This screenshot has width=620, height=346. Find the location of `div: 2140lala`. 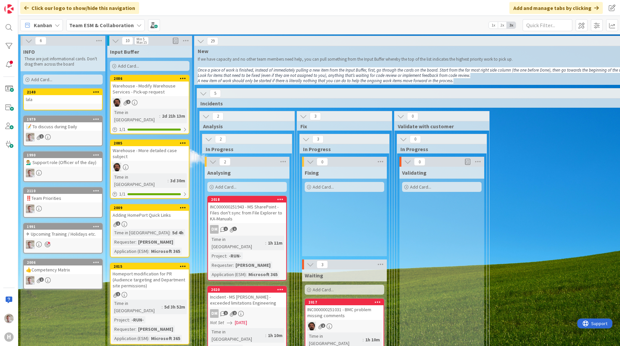

div: 2140lala is located at coordinates (63, 96).